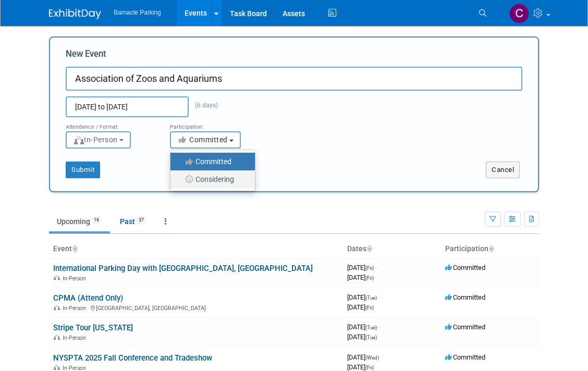  What do you see at coordinates (369, 249) in the screenshot?
I see `a: Sort by Start Date` at bounding box center [369, 249].